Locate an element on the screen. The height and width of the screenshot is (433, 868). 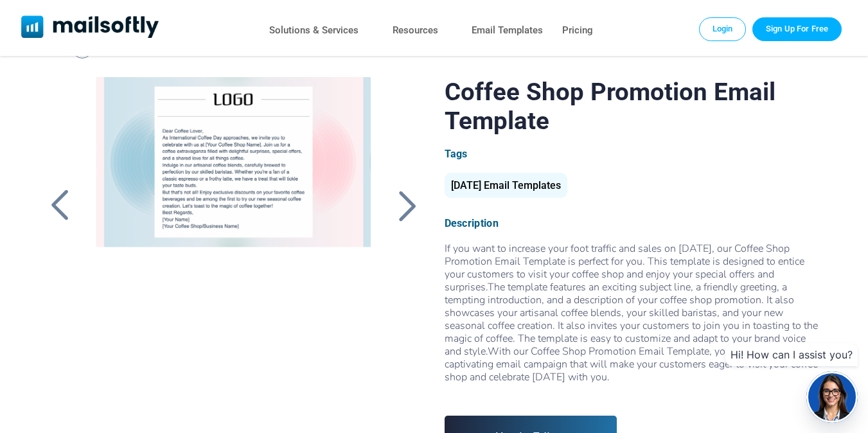
div: Hi! How can I assist you? is located at coordinates (791, 355).